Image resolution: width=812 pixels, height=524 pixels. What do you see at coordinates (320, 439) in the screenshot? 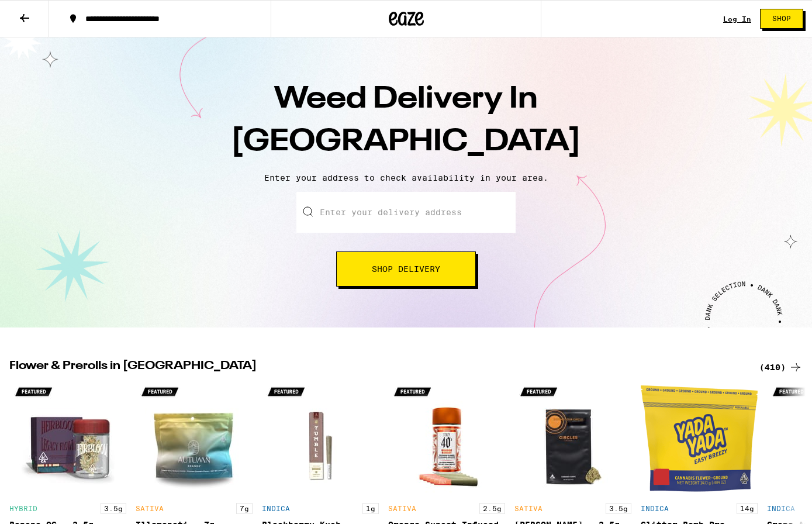
I see `img: Tumble - Blackberry Kush Infused - 1g` at bounding box center [320, 439].